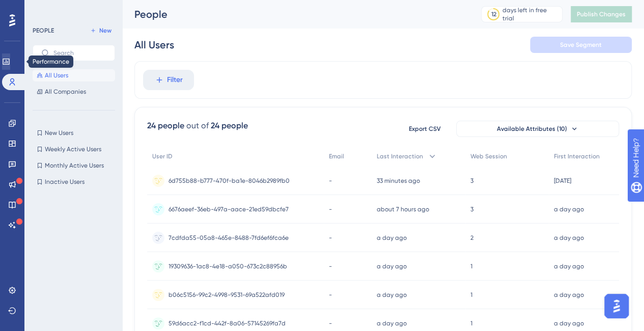  I want to click on button: Publish Changes, so click(601, 14).